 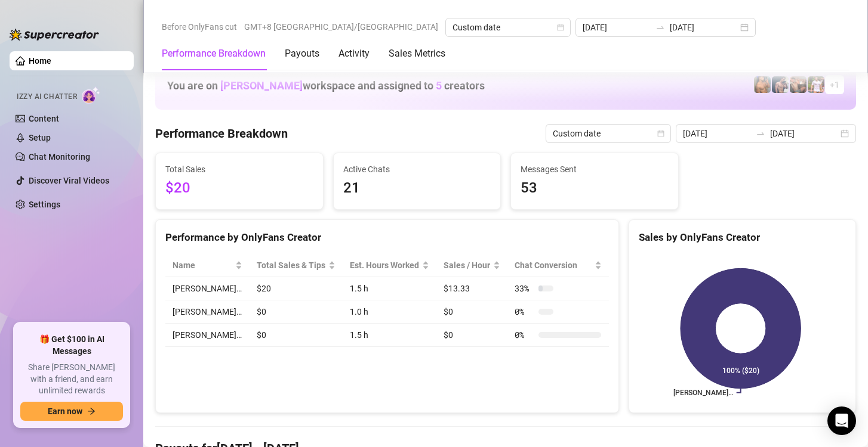 What do you see at coordinates (387, 238) in the screenshot?
I see `div: Performance by OnlyFans Creator` at bounding box center [387, 238].